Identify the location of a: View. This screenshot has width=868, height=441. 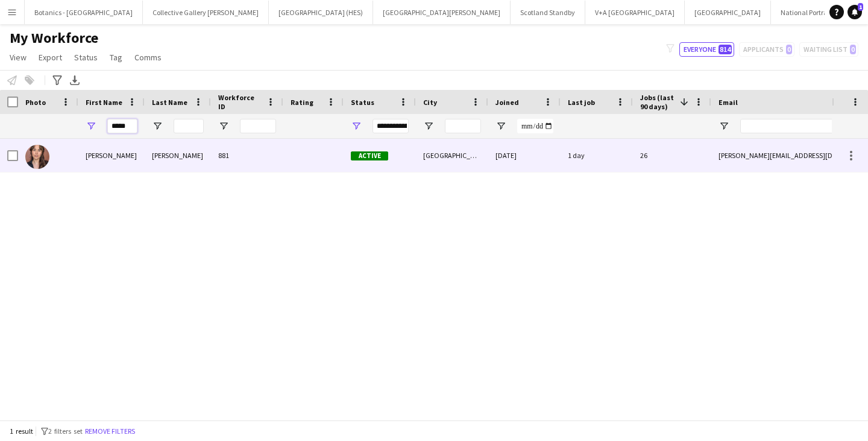
(18, 57).